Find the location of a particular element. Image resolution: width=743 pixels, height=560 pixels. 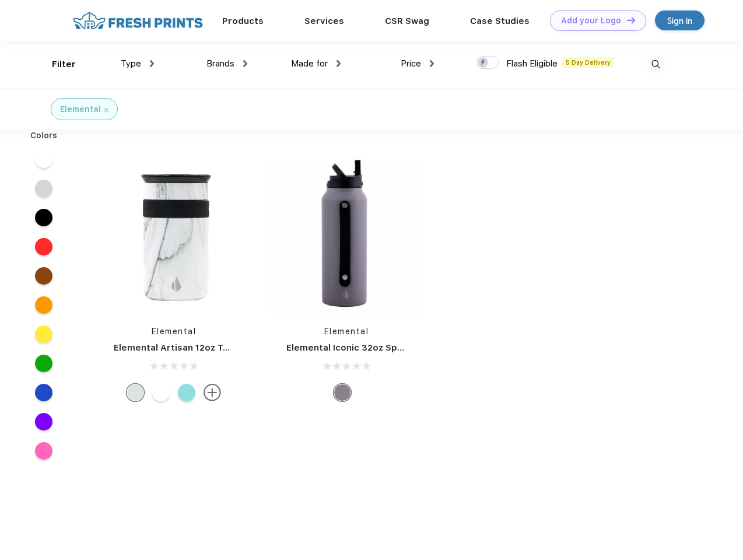

a: Elemental Artisan 12oz Tumbler is located at coordinates (184, 348).